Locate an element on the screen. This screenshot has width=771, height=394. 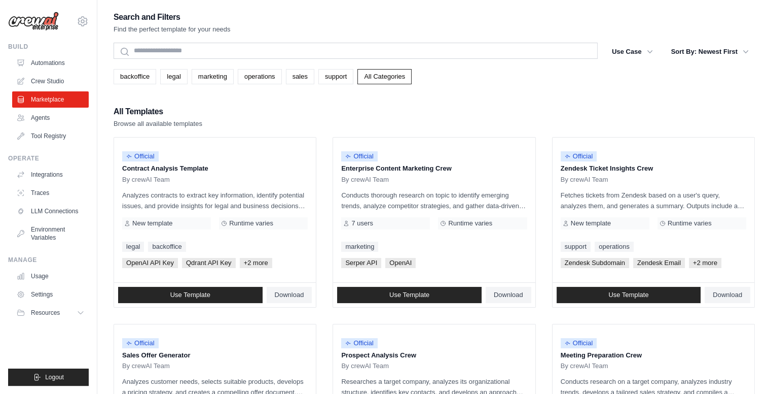
span: 7 users is located at coordinates (362, 223).